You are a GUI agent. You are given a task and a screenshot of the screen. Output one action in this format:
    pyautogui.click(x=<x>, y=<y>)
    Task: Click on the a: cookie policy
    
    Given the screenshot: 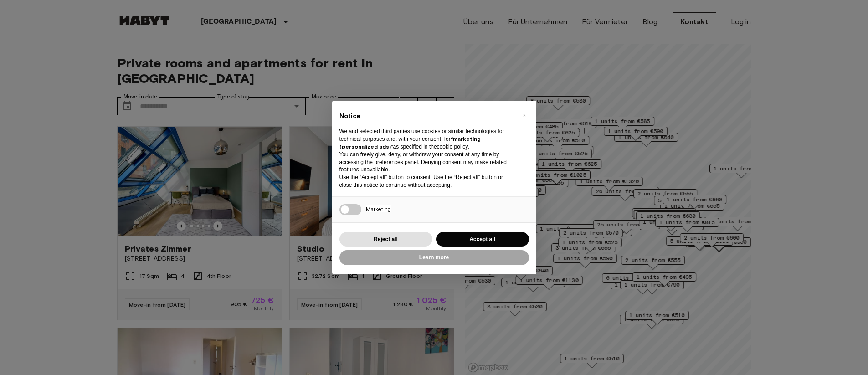 What is the action you would take?
    pyautogui.click(x=452, y=147)
    